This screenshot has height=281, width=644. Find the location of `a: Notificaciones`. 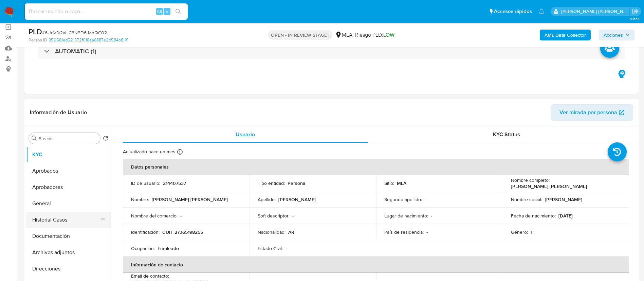

a: Notificaciones is located at coordinates (541, 11).